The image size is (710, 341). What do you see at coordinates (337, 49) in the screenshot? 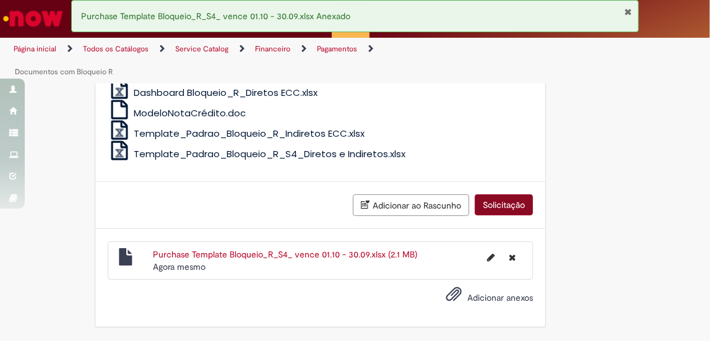
I see `a: Pagamentos` at bounding box center [337, 49].